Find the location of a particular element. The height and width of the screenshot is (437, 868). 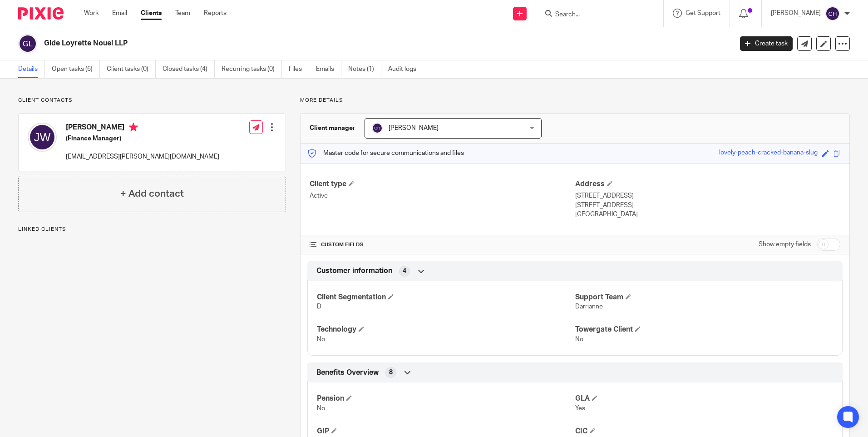

a: Notes (1) is located at coordinates (365, 69).